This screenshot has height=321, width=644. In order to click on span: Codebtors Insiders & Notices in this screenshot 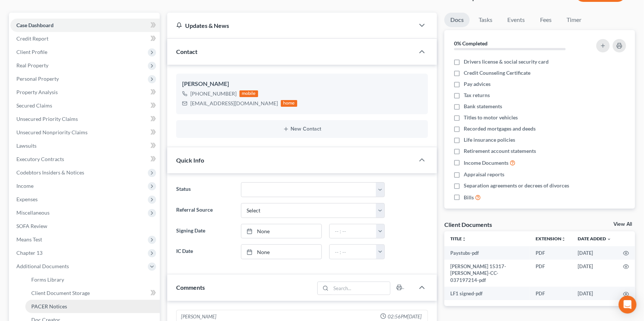, I will do `click(50, 172)`.